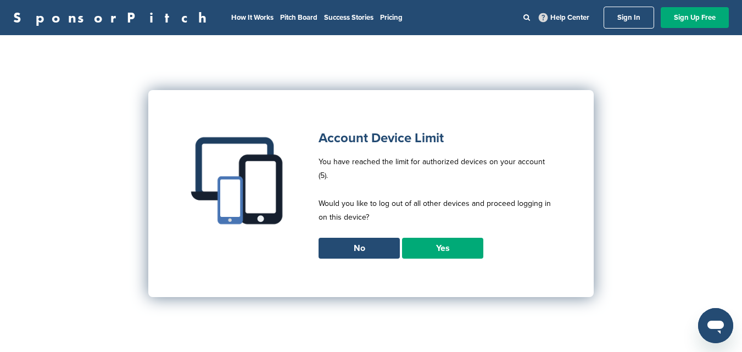 This screenshot has height=352, width=742. What do you see at coordinates (443, 248) in the screenshot?
I see `a: Yes` at bounding box center [443, 248].